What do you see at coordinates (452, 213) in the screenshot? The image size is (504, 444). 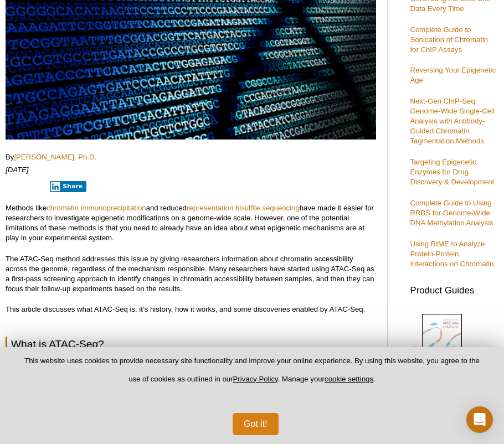 I see `a: Complete Guide to Using RRBS for Genome-Wide DNA Methylation Analysis` at bounding box center [452, 213].